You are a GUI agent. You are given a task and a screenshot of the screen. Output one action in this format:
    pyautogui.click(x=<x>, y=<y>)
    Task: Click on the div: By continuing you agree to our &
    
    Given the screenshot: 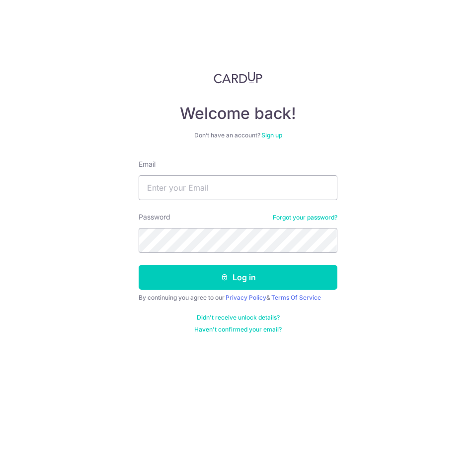 What is the action you would take?
    pyautogui.click(x=238, y=297)
    